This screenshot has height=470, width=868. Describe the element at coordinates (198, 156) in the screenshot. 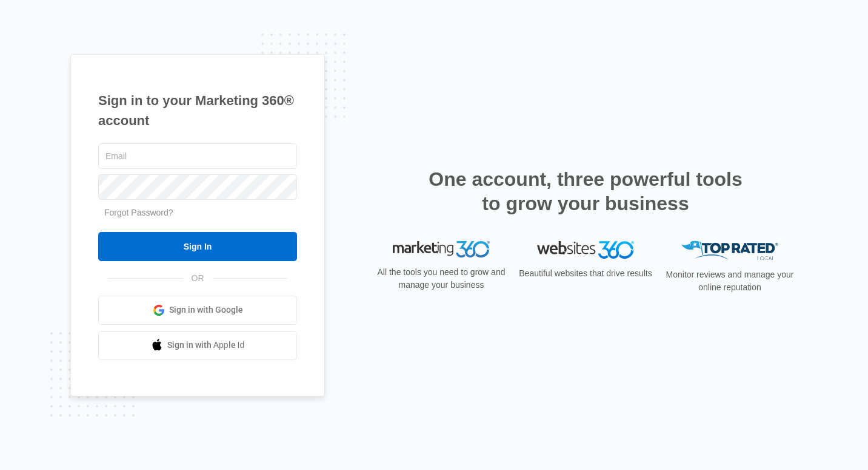

I see `input: Email` at that location.